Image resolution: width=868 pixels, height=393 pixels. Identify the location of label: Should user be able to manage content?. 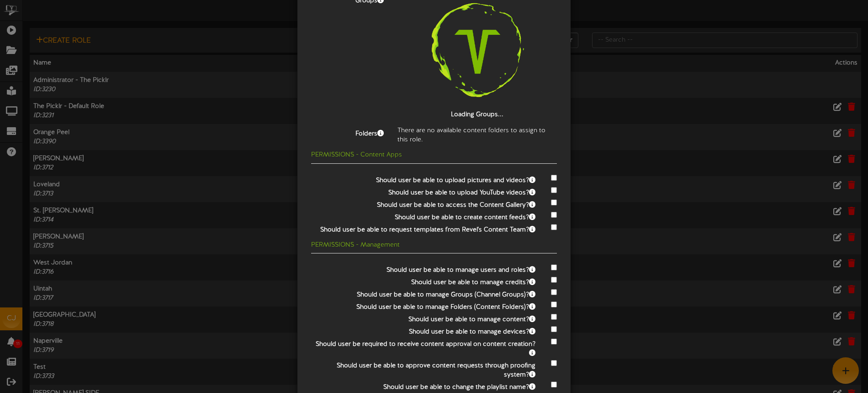
(423, 318).